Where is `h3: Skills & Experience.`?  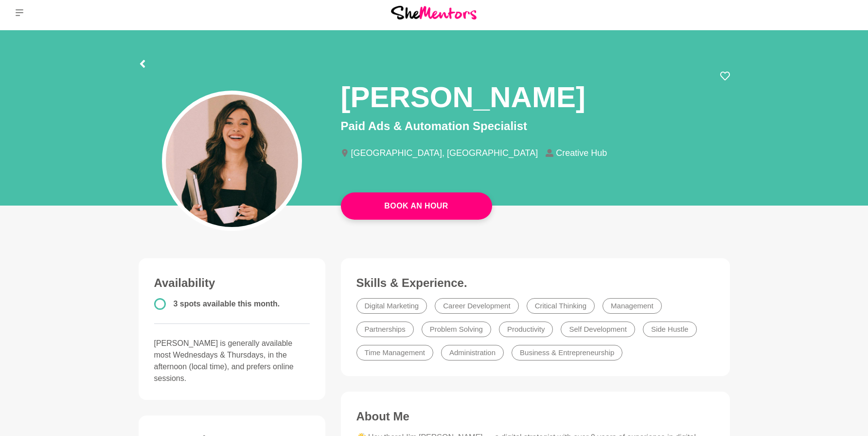 h3: Skills & Experience. is located at coordinates (536, 283).